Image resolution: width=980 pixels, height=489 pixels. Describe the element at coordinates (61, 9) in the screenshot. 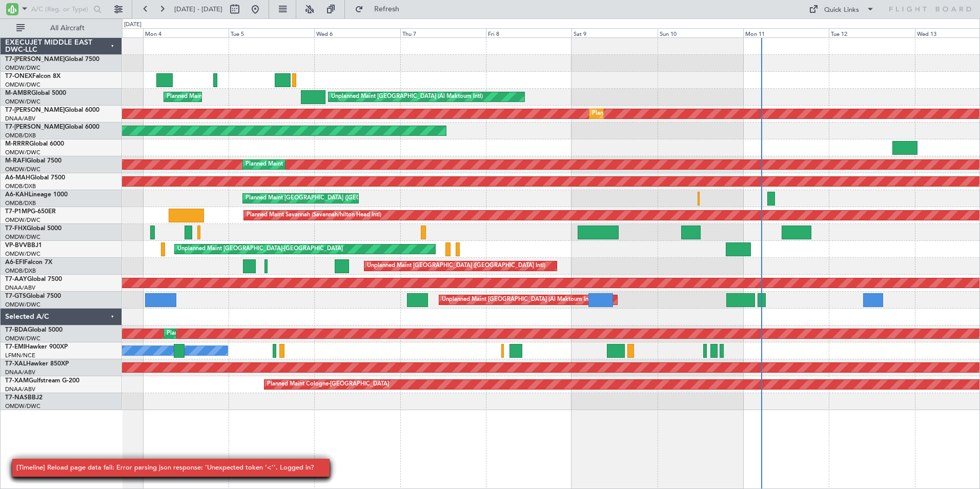

I see `input: A/C (Reg. or Type)` at that location.